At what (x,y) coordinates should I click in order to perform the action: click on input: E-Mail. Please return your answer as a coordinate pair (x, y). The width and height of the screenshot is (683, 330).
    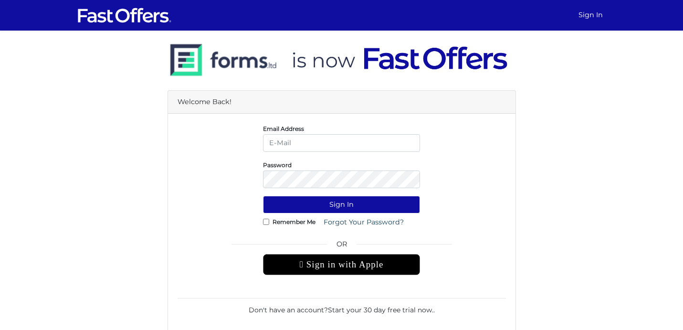
    Looking at the image, I should click on (342, 143).